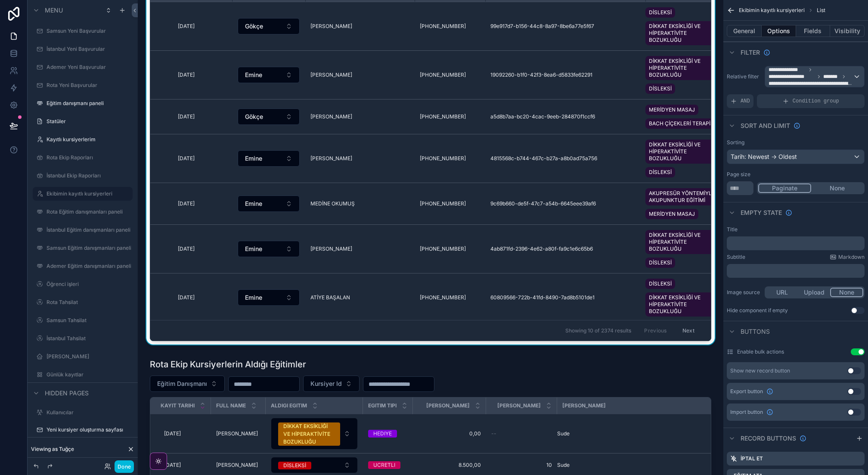 Image resolution: width=868 pixels, height=475 pixels. I want to click on a: Markdown, so click(847, 257).